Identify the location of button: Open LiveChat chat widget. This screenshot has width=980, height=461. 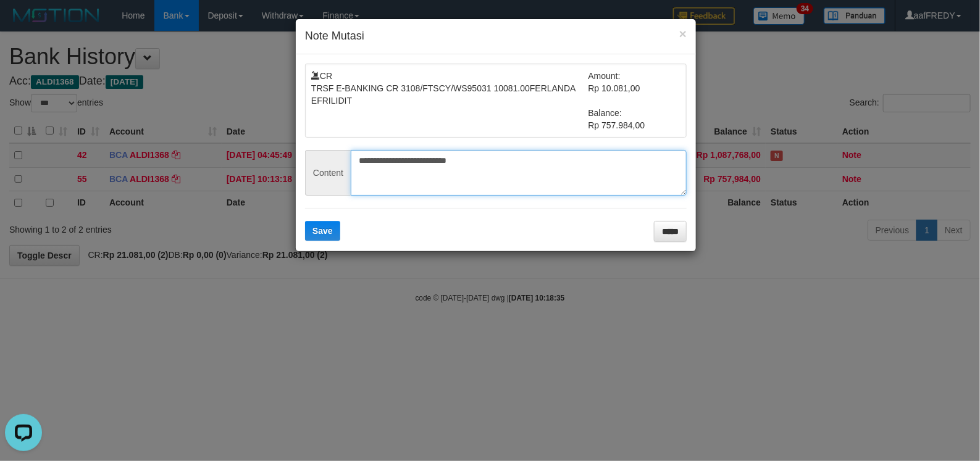
(23, 23).